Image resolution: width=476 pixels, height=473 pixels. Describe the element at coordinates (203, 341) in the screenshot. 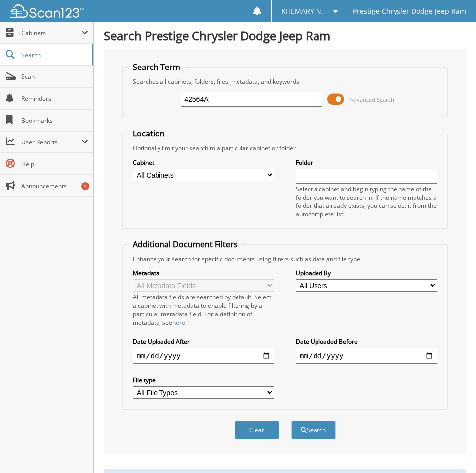

I see `label: Date Uploaded After` at that location.